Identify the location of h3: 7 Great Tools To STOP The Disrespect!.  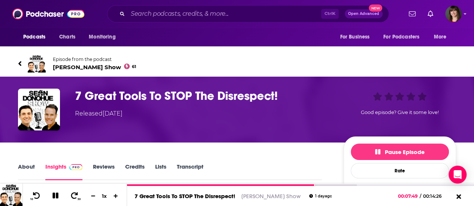
(203, 96).